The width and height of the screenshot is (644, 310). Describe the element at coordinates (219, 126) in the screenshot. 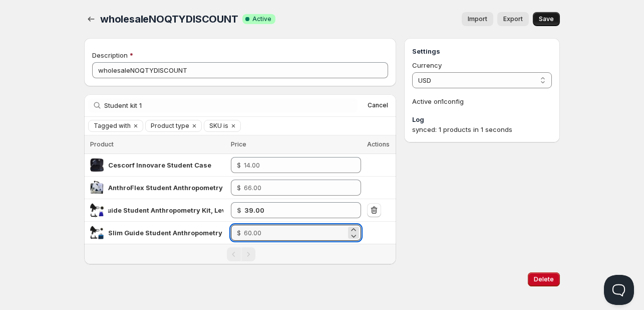

I see `span: SKU is` at that location.